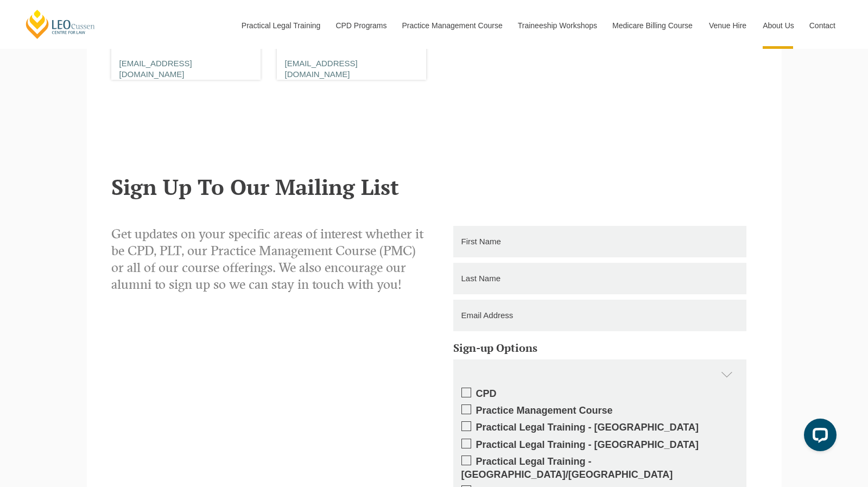 The width and height of the screenshot is (868, 487). What do you see at coordinates (600, 410) in the screenshot?
I see `label: Practice Management Course` at bounding box center [600, 410].